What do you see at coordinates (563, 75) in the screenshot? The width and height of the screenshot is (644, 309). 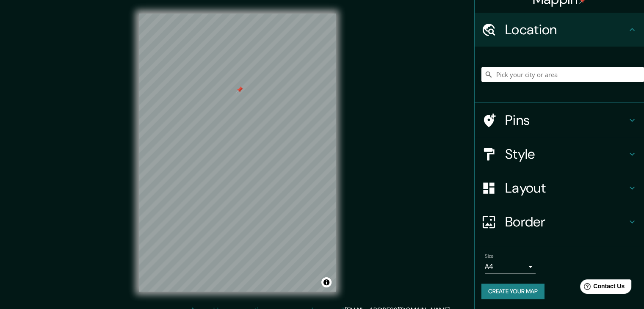 I see `input: Pick your city or area` at bounding box center [563, 75].